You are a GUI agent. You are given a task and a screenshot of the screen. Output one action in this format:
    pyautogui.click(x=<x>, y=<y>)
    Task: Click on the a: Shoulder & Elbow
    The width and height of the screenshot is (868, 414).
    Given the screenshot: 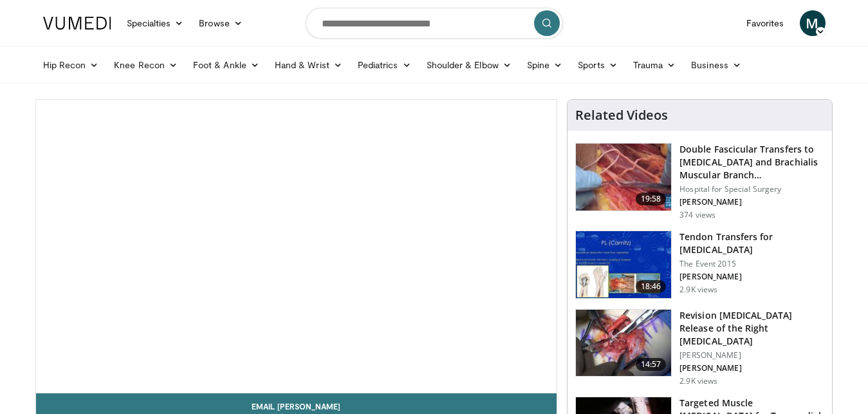 What is the action you would take?
    pyautogui.click(x=469, y=65)
    